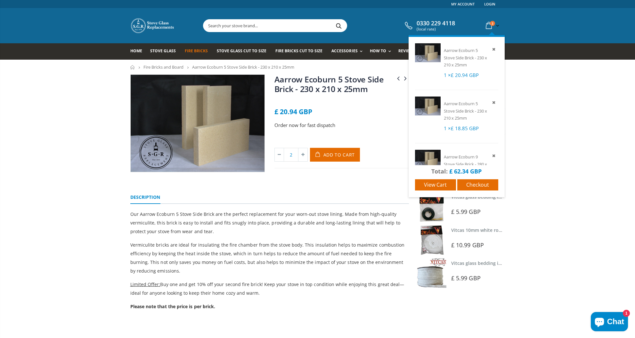 Image resolution: width=635 pixels, height=338 pixels. Describe the element at coordinates (335, 154) in the screenshot. I see `button: Add to Cart` at that location.